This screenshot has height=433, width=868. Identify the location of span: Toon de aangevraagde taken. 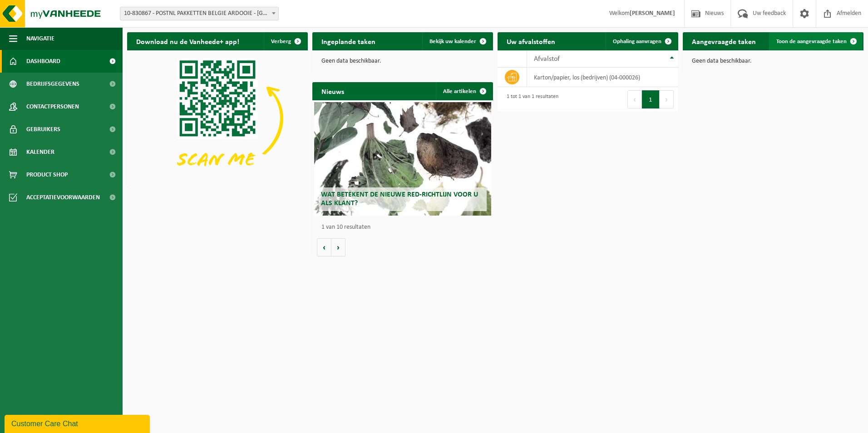
(811, 41).